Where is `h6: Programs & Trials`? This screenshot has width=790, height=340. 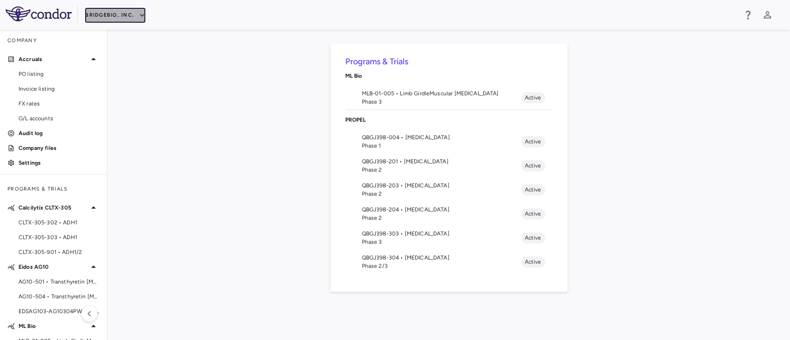
h6: Programs & Trials is located at coordinates (449, 62).